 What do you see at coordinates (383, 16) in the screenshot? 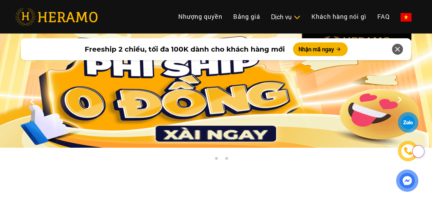
I see `a: FAQ` at bounding box center [383, 16].